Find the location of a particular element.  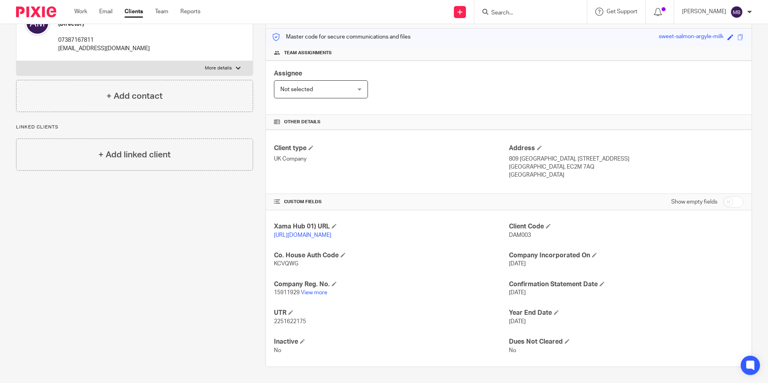

h4: Year End Date is located at coordinates (626, 313).